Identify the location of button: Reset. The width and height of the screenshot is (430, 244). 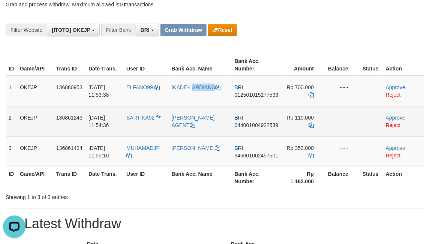
(222, 30).